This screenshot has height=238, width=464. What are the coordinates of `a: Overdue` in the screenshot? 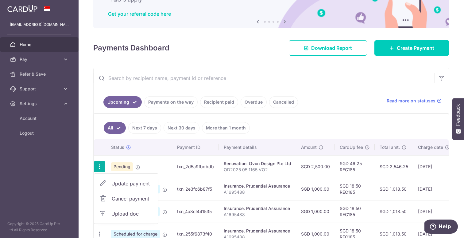 It's located at (254, 102).